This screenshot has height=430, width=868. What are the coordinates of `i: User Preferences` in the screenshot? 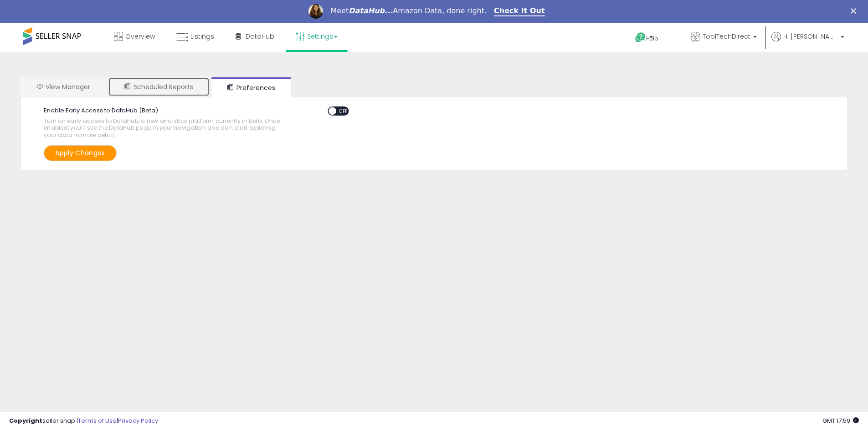 It's located at (230, 87).